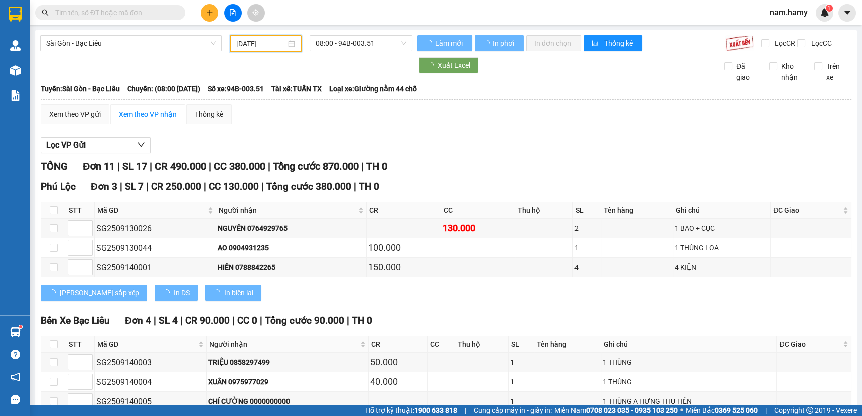 Image resolution: width=862 pixels, height=416 pixels. Describe the element at coordinates (248, 321) in the screenshot. I see `span: CC 0` at that location.